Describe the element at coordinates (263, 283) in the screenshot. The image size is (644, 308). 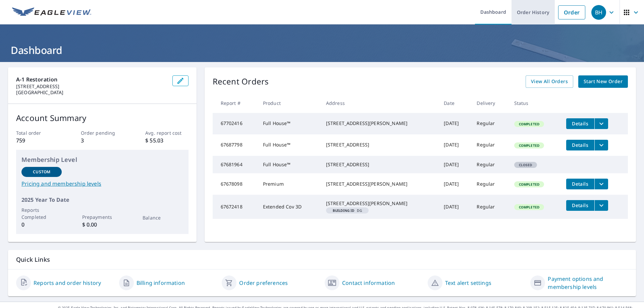
I see `a: Order preferences` at that location.